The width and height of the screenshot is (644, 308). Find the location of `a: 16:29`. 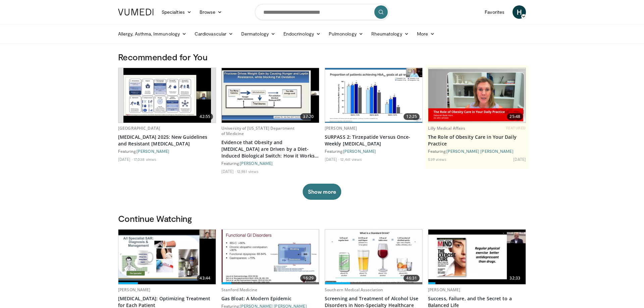

a: 16:29 is located at coordinates (270, 257).